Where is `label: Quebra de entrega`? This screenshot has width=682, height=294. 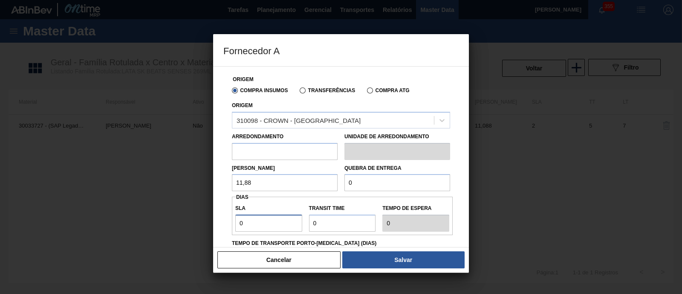
label: Quebra de entrega is located at coordinates (373, 168).